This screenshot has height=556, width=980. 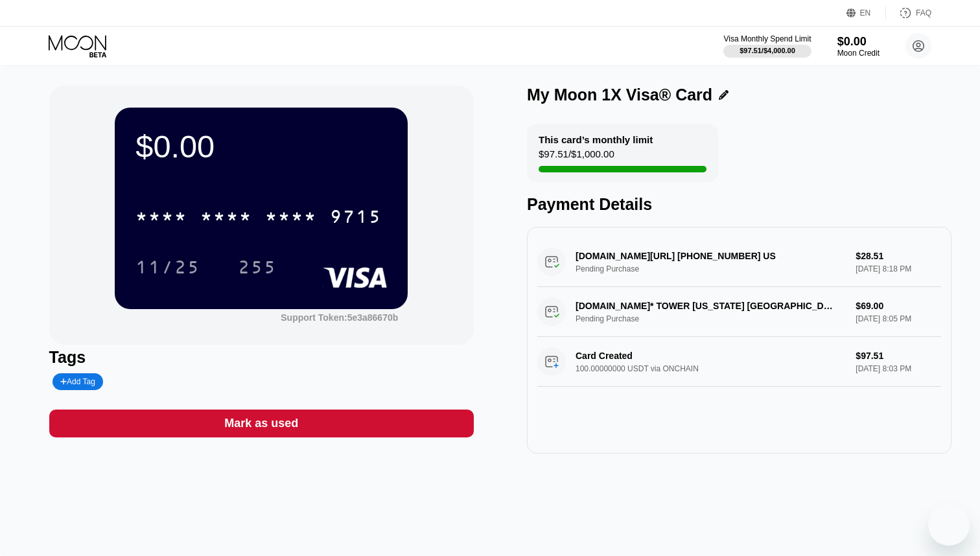 What do you see at coordinates (356, 218) in the screenshot?
I see `div: 9715` at bounding box center [356, 218].